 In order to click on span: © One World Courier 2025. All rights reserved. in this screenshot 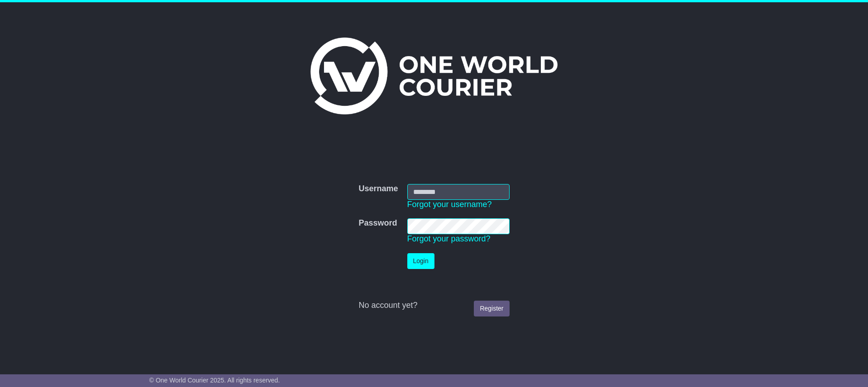, I will do `click(214, 381)`.